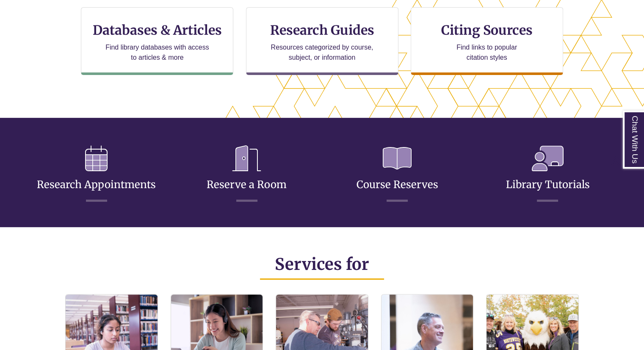 The width and height of the screenshot is (644, 350). What do you see at coordinates (157, 30) in the screenshot?
I see `h3: Databases & Articles` at bounding box center [157, 30].